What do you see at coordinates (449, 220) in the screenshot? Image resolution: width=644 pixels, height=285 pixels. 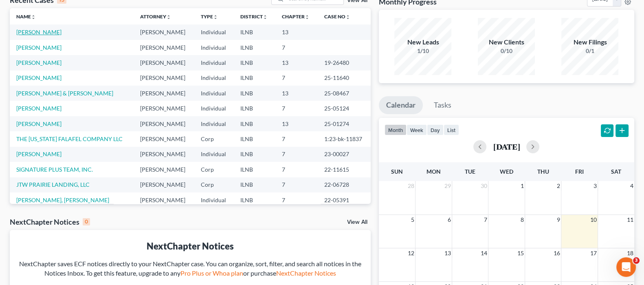 I see `span: 6` at bounding box center [449, 220].